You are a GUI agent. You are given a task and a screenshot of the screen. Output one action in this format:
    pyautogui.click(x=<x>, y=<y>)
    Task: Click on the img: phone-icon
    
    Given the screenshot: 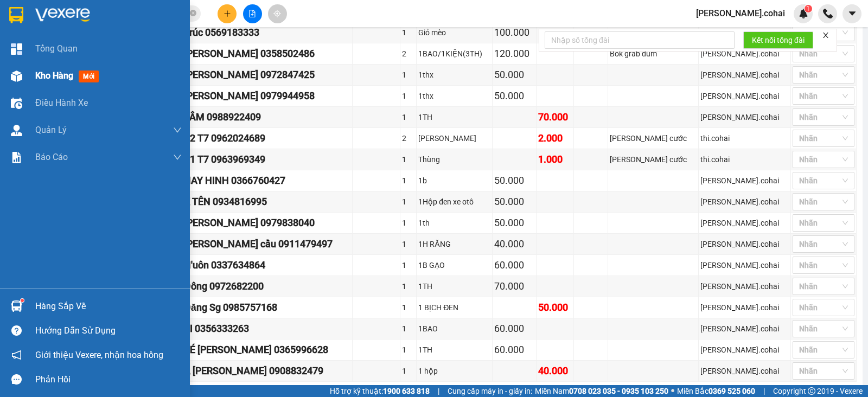 What is the action you would take?
    pyautogui.click(x=828, y=14)
    